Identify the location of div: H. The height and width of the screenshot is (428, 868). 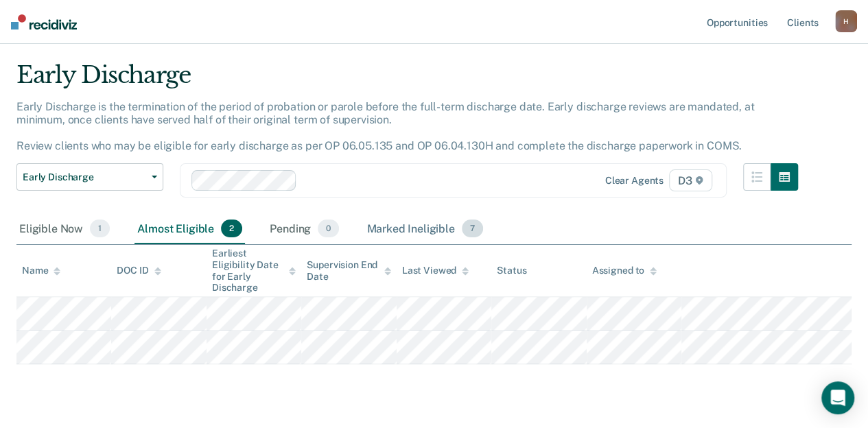
(846, 21).